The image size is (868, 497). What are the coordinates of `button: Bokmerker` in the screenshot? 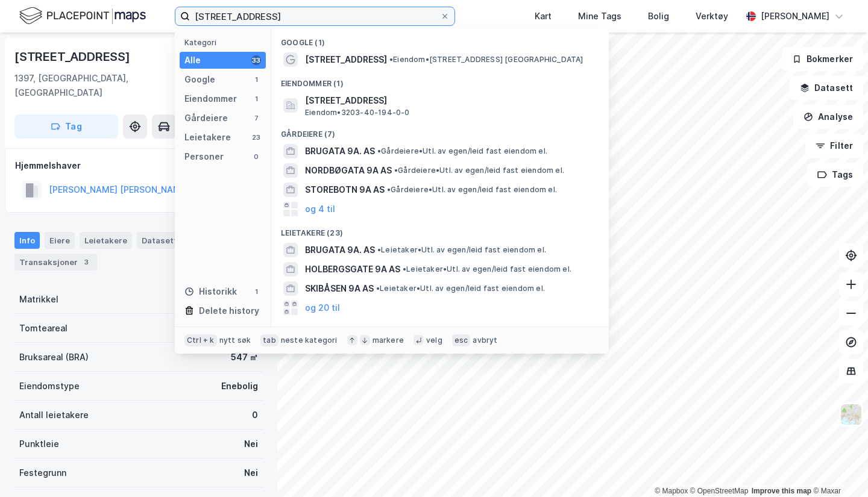 It's located at (822, 59).